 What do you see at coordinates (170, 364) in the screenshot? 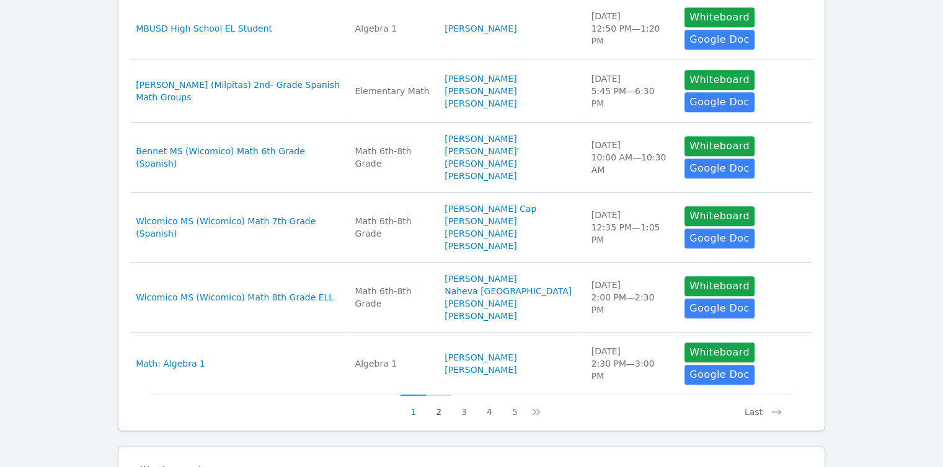
I see `a: Math: Algebra 1` at bounding box center [170, 364].